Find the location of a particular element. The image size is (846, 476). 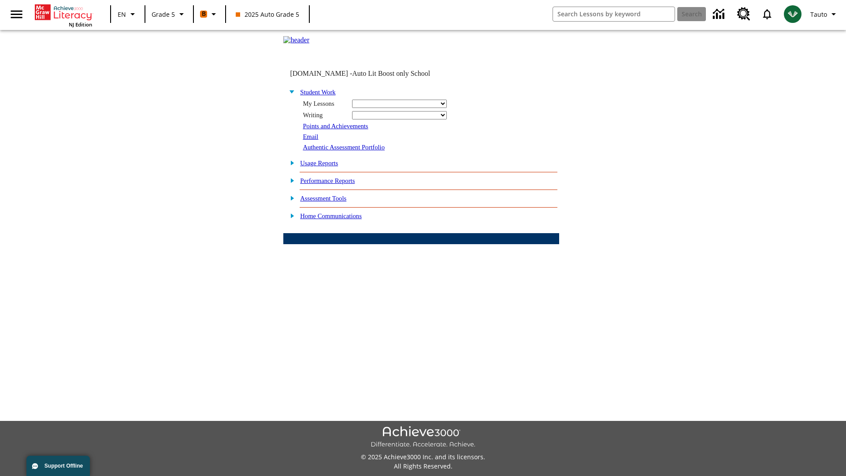

span: Support Offline is located at coordinates (63, 466).